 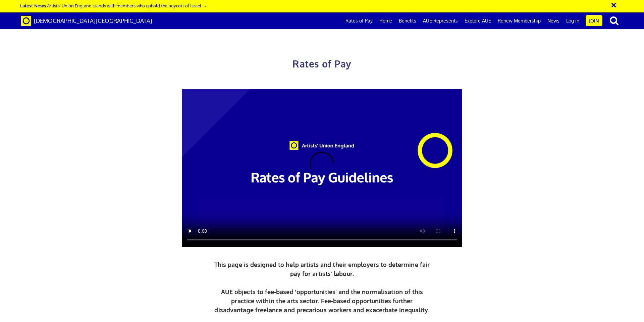 I want to click on p: This page is designed to help artists and their employers to determine fair pay for artists’ labo..., so click(x=322, y=287).